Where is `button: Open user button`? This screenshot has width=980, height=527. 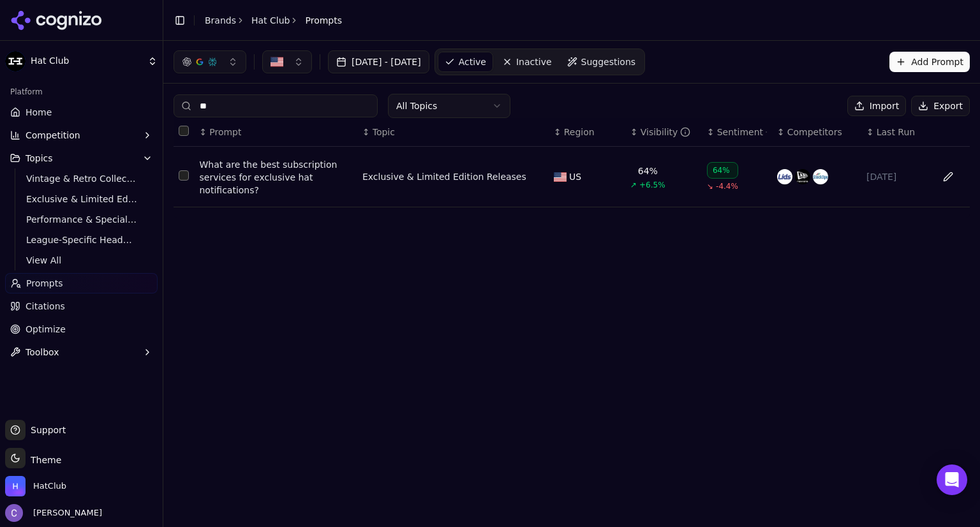 button: Open user button is located at coordinates (54, 513).